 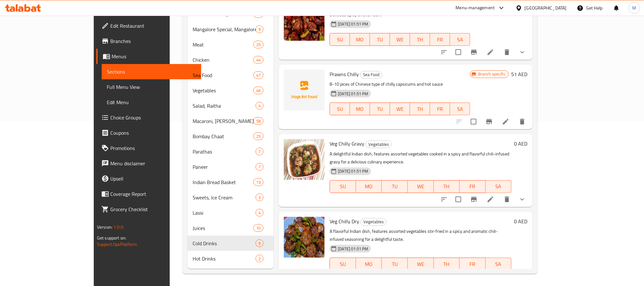 What do you see at coordinates (231, 198) in the screenshot?
I see `div: Sweets, Ice Cream3` at bounding box center [231, 198].